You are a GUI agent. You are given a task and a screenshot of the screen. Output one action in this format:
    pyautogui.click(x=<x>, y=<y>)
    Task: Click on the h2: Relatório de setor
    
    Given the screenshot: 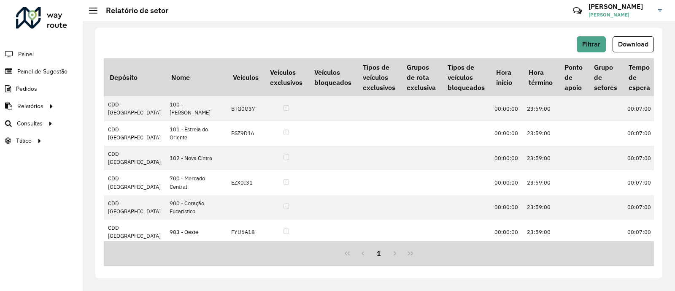 What is the action you would take?
    pyautogui.click(x=133, y=11)
    